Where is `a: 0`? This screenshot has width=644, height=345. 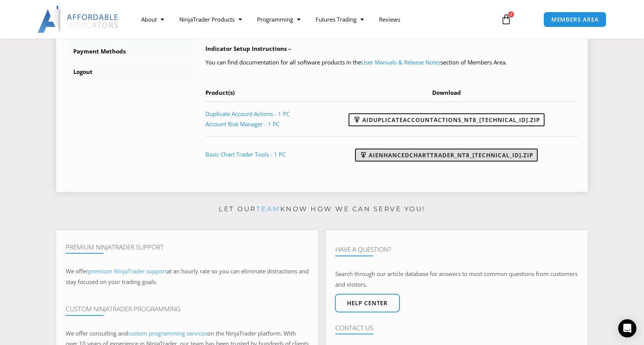 a: 0 is located at coordinates (506, 19).